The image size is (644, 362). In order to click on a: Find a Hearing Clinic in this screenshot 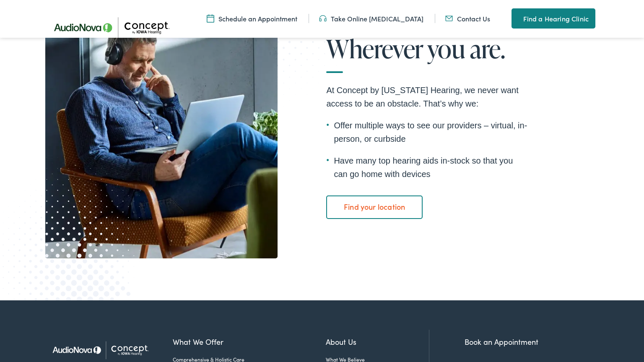, I will do `click(554, 18)`.